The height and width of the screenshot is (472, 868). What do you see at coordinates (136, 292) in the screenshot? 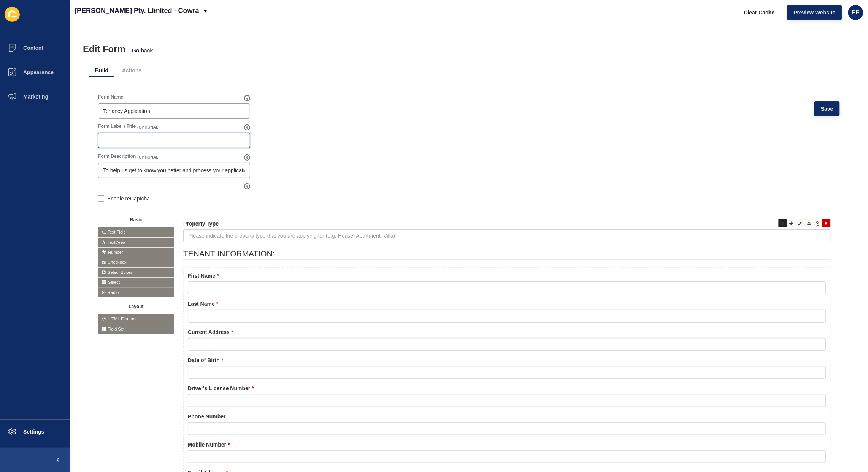
I see `span: Radio` at bounding box center [136, 292].